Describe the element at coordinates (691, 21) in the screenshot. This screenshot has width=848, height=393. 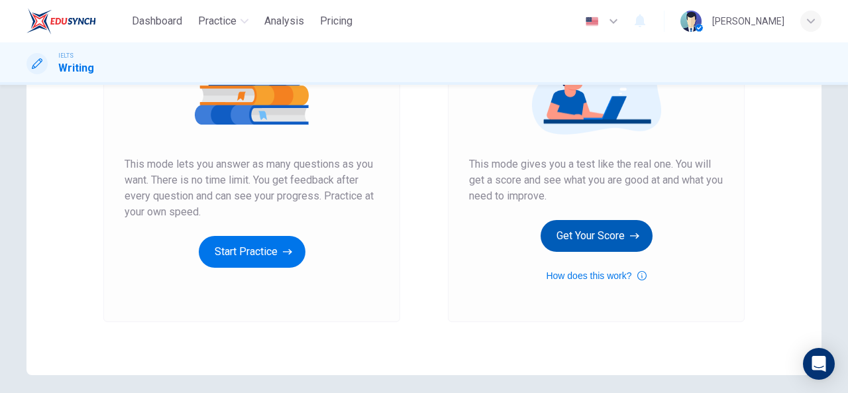
I see `img: Profile picture` at that location.